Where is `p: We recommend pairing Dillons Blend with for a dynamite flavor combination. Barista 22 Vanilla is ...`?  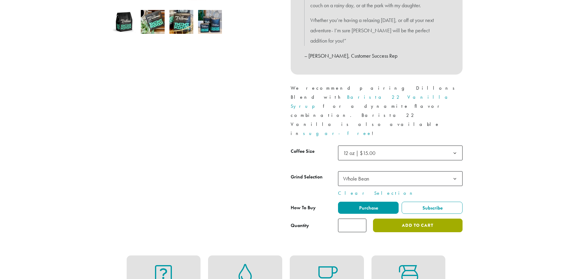 p: We recommend pairing Dillons Blend with for a dynamite flavor combination. Barista 22 Vanilla is ... is located at coordinates (377, 111).